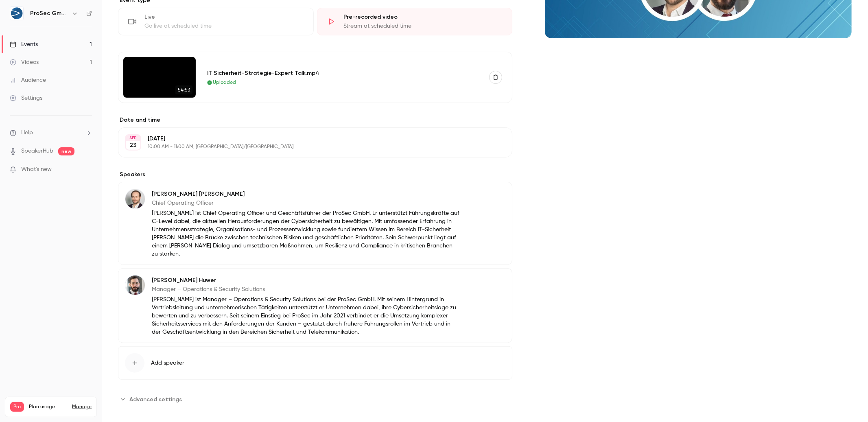 Image resolution: width=868 pixels, height=422 pixels. Describe the element at coordinates (27, 133) in the screenshot. I see `span: Help` at that location.